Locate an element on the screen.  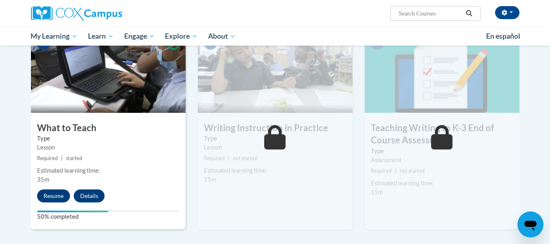
a: My Learning is located at coordinates (54, 36).